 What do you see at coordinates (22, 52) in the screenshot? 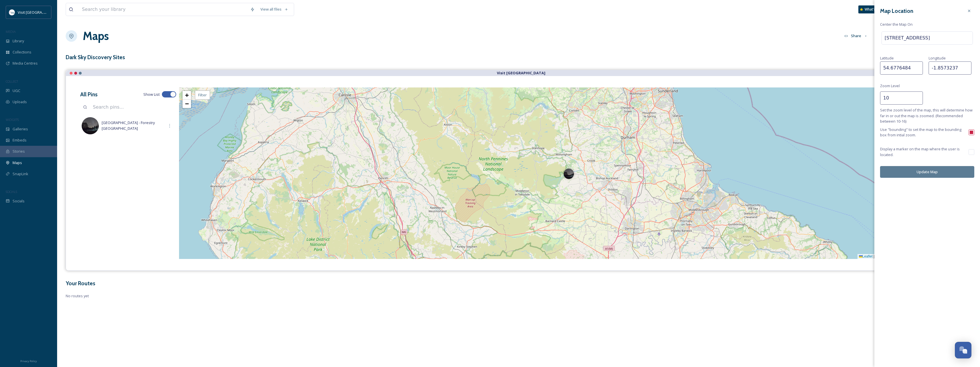
I see `span: Collections` at bounding box center [22, 52].